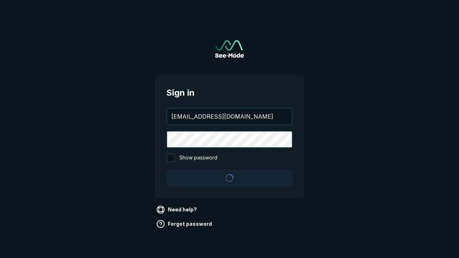  I want to click on input: your@email.com, so click(230, 117).